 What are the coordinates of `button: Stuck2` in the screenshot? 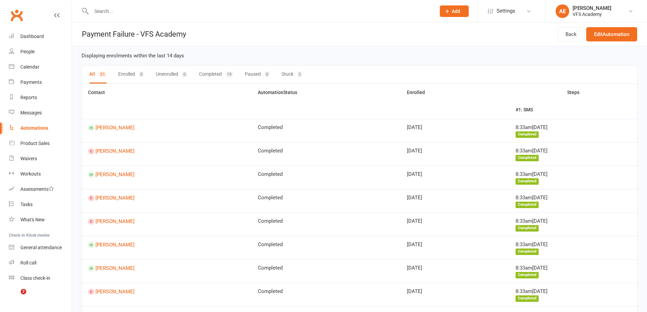 It's located at (292, 74).